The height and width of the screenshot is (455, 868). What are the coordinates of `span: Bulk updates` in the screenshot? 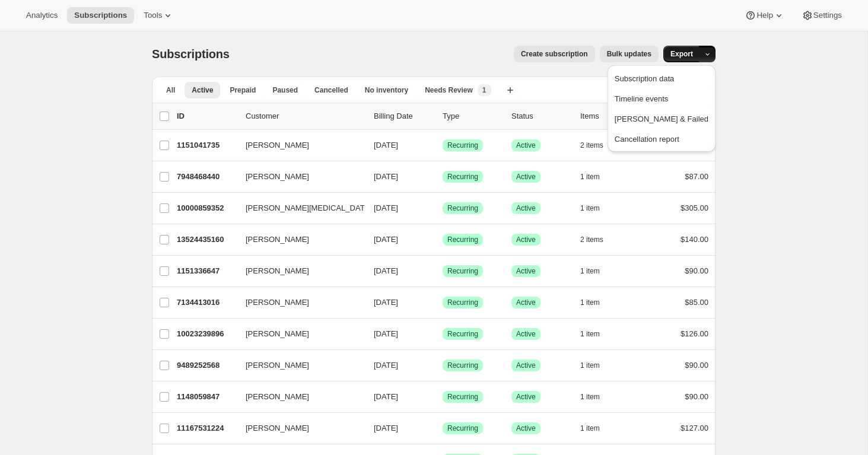 It's located at (629, 54).